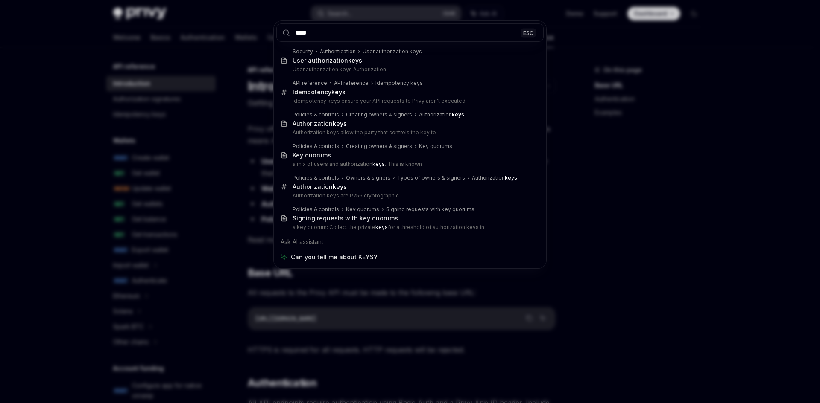 This screenshot has width=820, height=403. Describe the element at coordinates (409, 228) in the screenshot. I see `p: a key quorum: Collect the private for a threshold of authorization keys in` at that location.